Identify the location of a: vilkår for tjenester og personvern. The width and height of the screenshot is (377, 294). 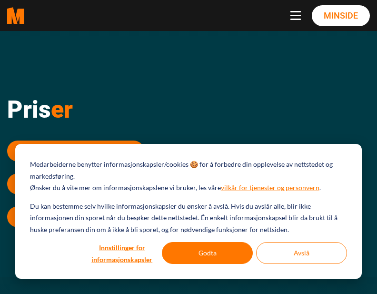
(270, 187).